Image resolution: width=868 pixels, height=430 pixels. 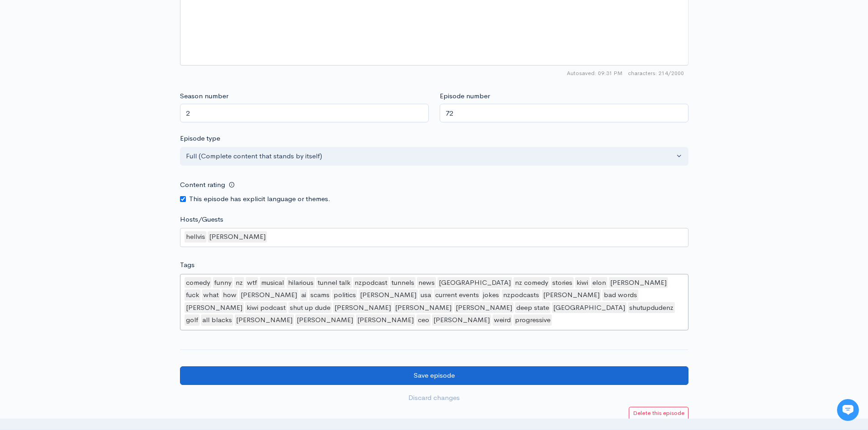 I want to click on h2: Just let us know if you need anything and we'll be happy to help! 🙂, so click(x=91, y=83).